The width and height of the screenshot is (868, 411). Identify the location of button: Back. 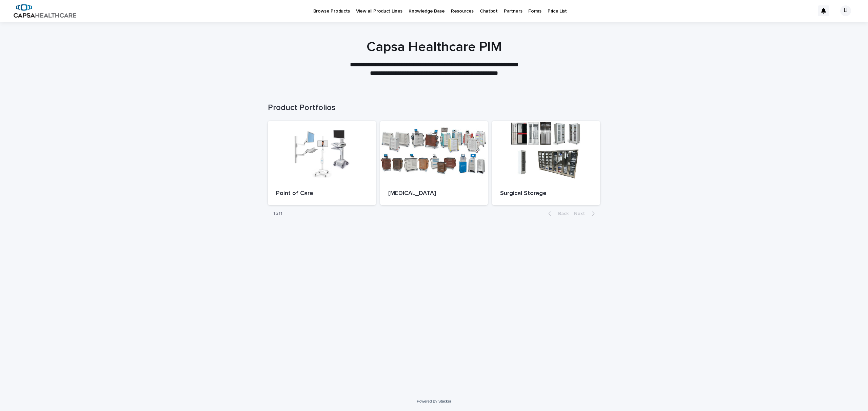
(556, 214).